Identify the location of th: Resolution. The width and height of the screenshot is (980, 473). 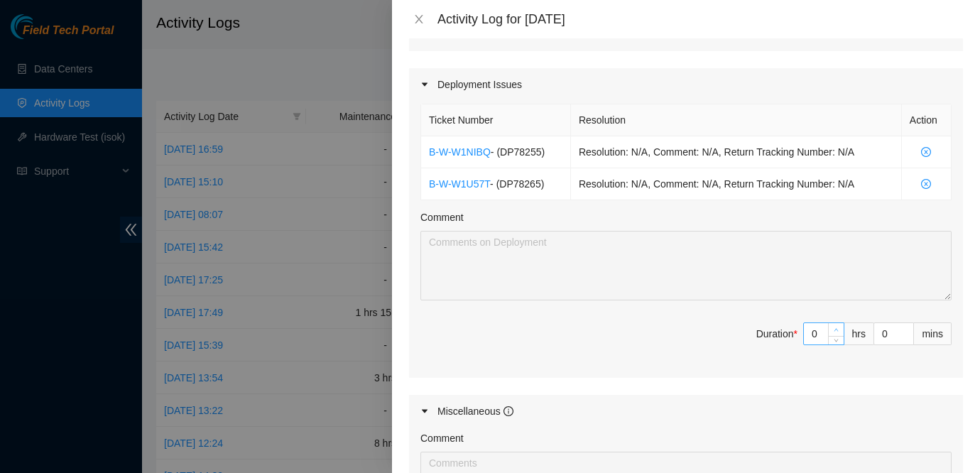
(737, 120).